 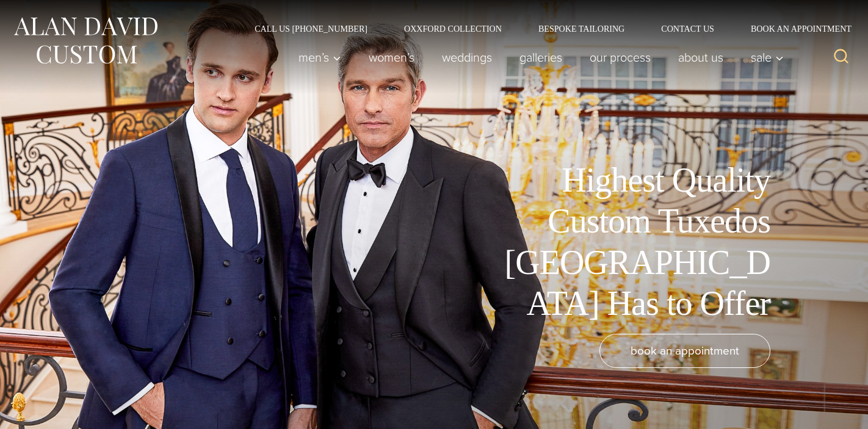 I want to click on a: Our Process, so click(x=621, y=57).